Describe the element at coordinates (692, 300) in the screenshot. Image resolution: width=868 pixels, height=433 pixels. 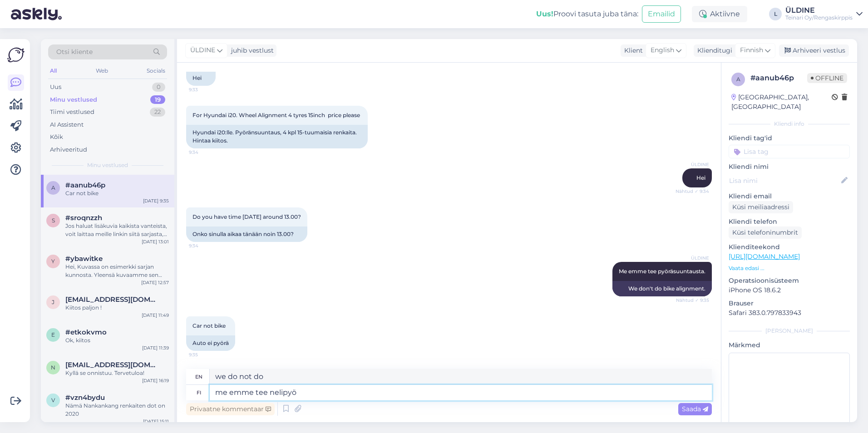
I see `span: Nähtud ✓ 9:35` at that location.